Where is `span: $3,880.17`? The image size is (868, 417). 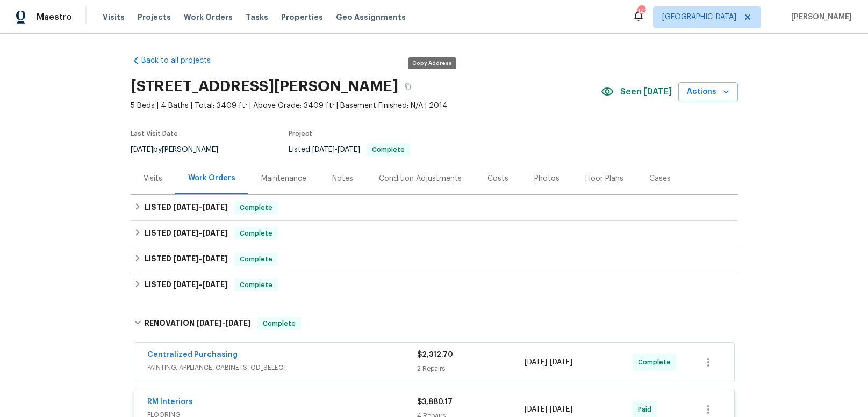 span: $3,880.17 is located at coordinates (435, 402).